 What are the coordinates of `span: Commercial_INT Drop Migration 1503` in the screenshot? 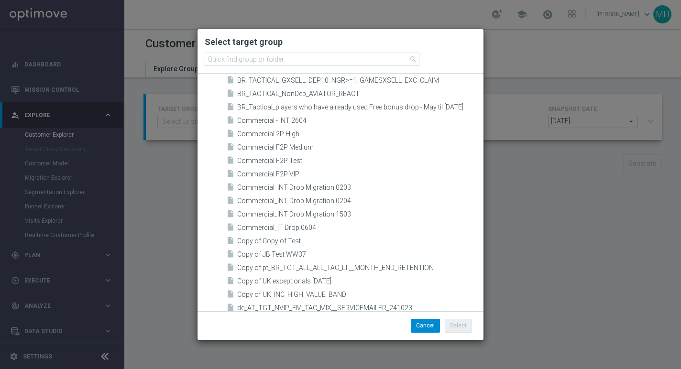 It's located at (360, 214).